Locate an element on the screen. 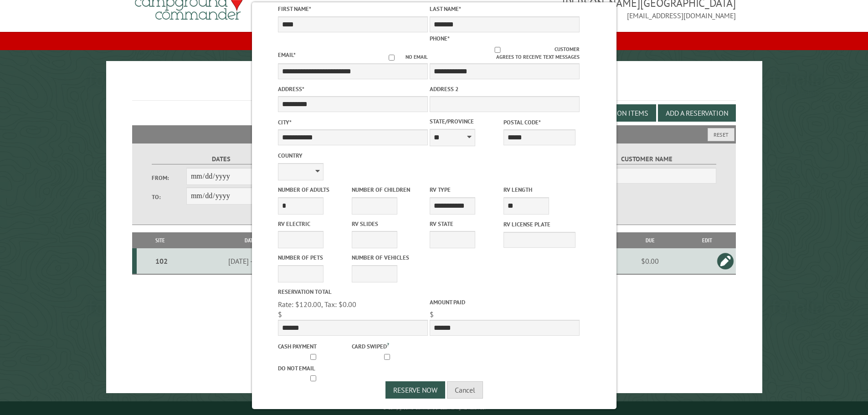  label: Amount paid is located at coordinates (505, 302).